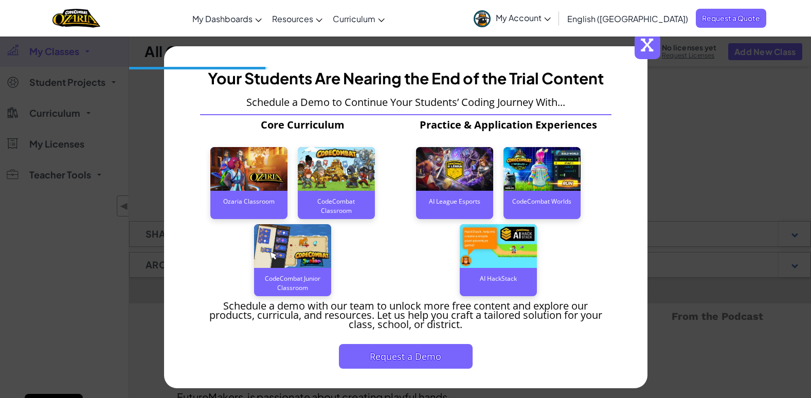 This screenshot has width=811, height=398. Describe the element at coordinates (731, 18) in the screenshot. I see `a: Request a Quote` at that location.